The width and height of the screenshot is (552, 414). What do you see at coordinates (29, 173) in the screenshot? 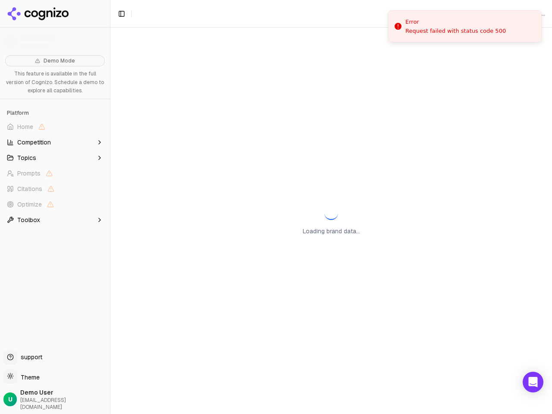
I see `span: Prompts` at bounding box center [29, 173].